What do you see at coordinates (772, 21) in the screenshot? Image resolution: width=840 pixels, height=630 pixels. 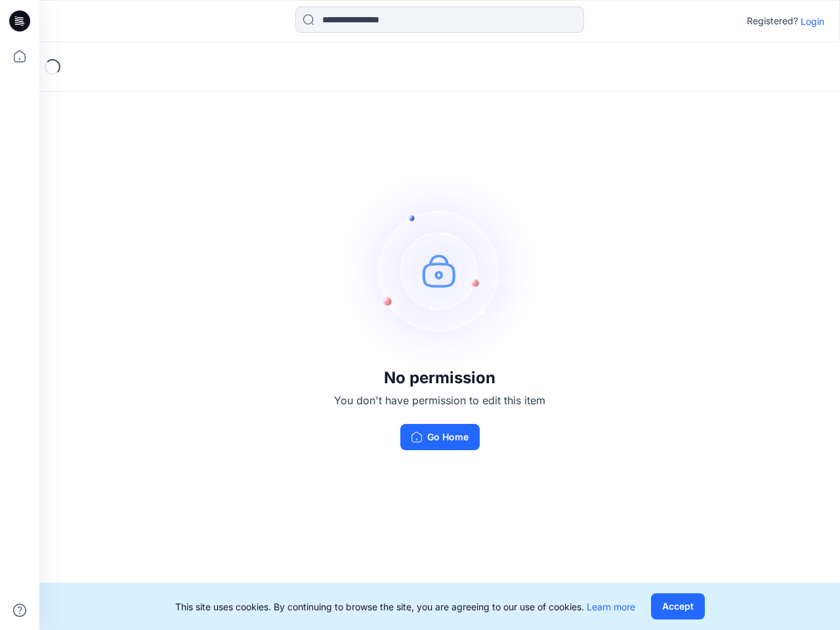 I see `p: Registered?` at bounding box center [772, 21].